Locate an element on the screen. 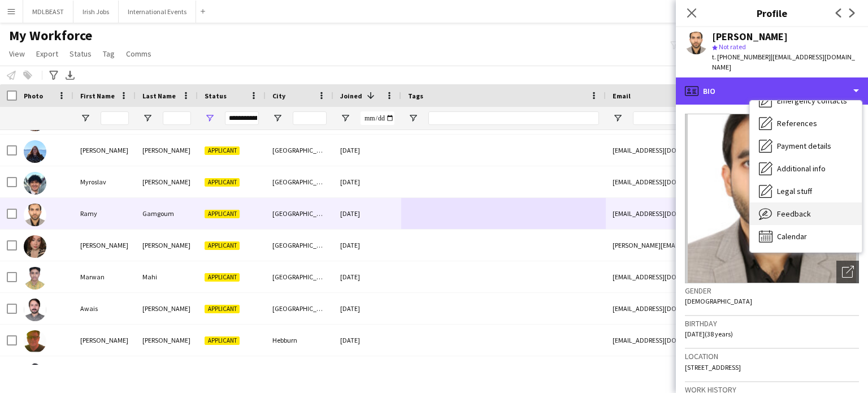  input: Tags Filter Input is located at coordinates (514, 118).